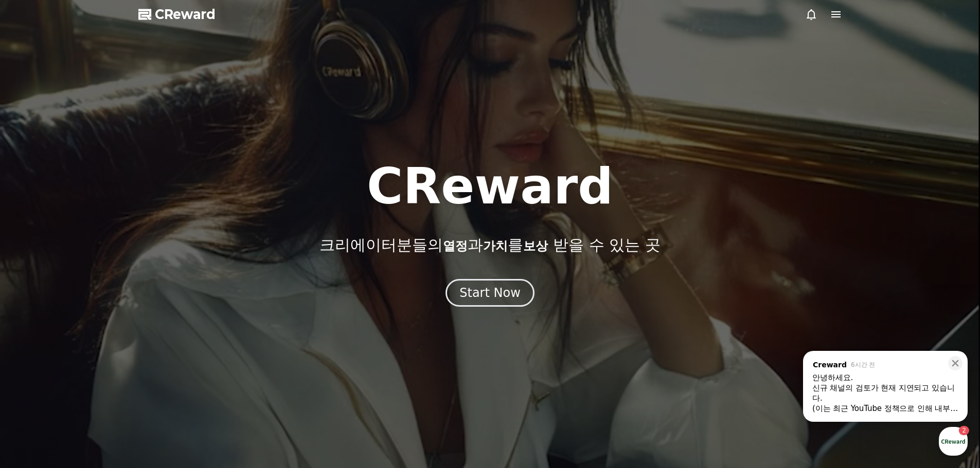 This screenshot has width=980, height=468. I want to click on h1: CReward, so click(490, 187).